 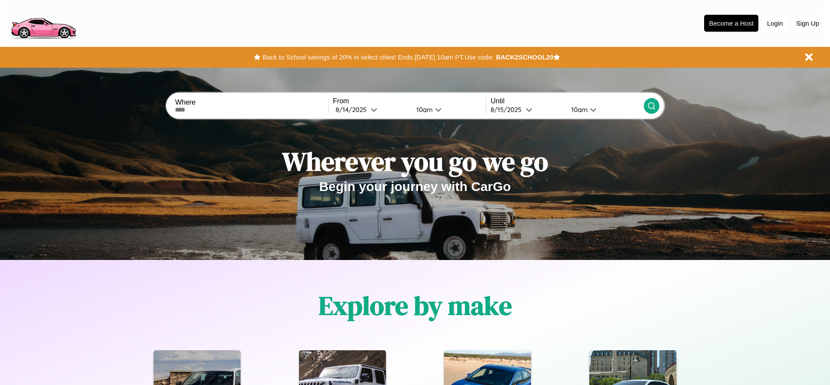 I want to click on img: logo, so click(x=43, y=23).